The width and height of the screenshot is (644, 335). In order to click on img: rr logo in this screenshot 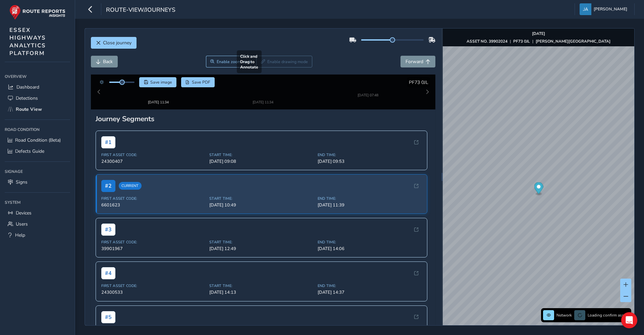, I will do `click(37, 12)`.